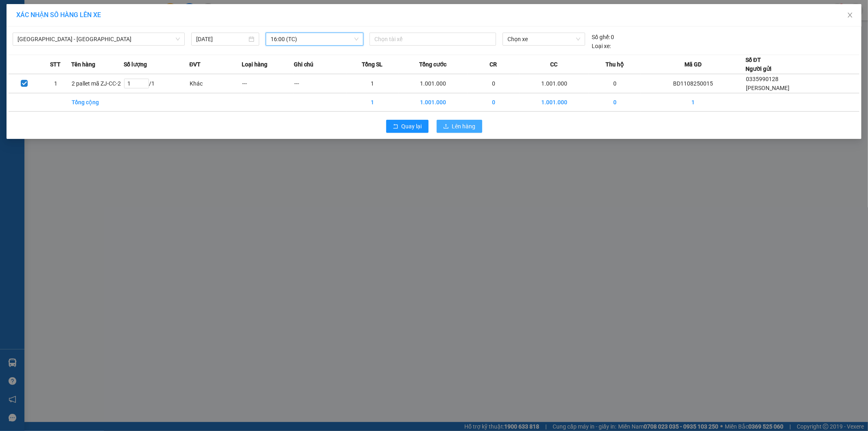 Image resolution: width=868 pixels, height=431 pixels. Describe the element at coordinates (464, 126) in the screenshot. I see `span: Lên hàng` at that location.